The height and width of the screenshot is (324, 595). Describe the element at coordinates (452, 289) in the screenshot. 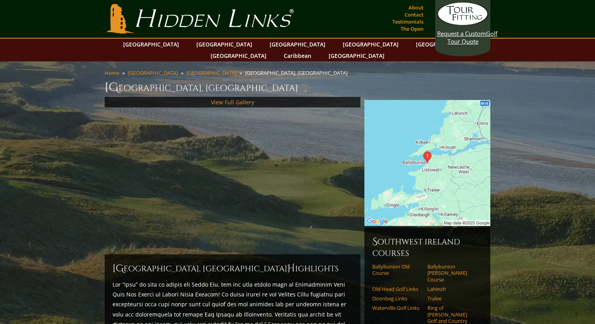

I see `a: Lahinch` at that location.